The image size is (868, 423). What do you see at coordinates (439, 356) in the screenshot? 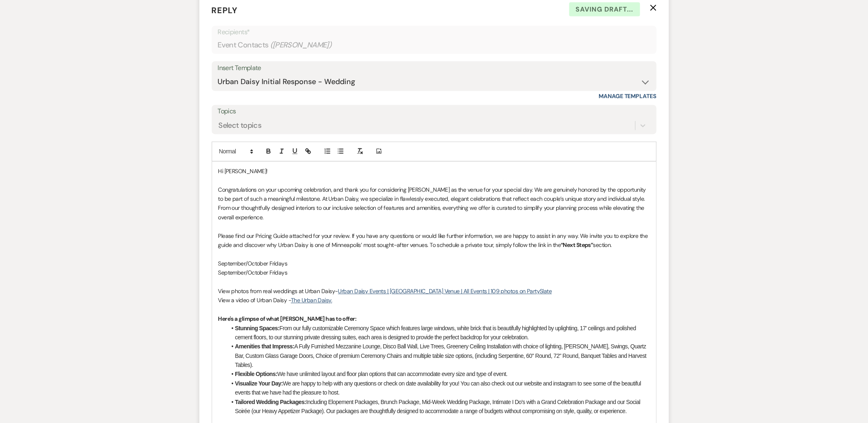
I see `li: A Fully Furnished Mezzanine Lounge, Disco Ball Wall, Live Trees, Greenery Ceiling Installation wi...` at bounding box center [439, 356].